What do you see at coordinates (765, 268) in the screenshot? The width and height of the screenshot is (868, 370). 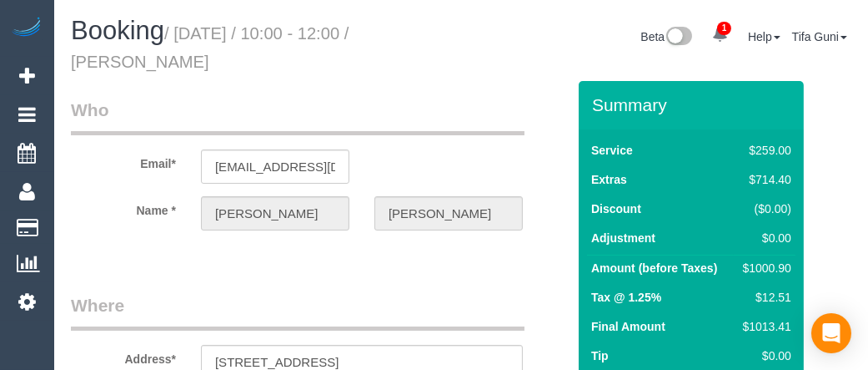 I see `div: $1000.90` at bounding box center [765, 268].